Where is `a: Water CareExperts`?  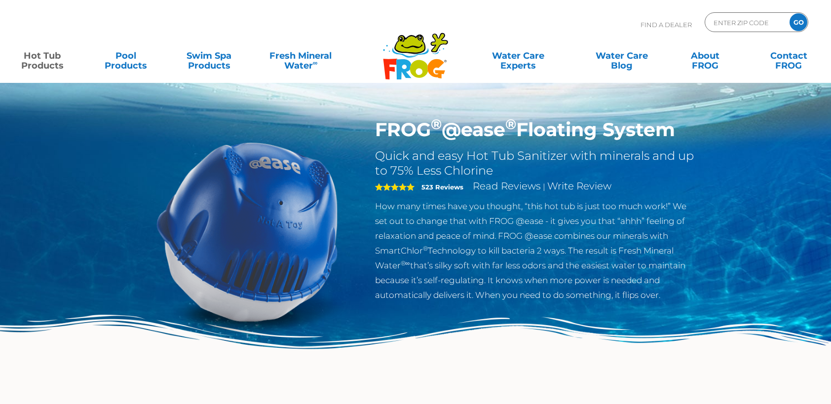 a: Water CareExperts is located at coordinates (518, 56).